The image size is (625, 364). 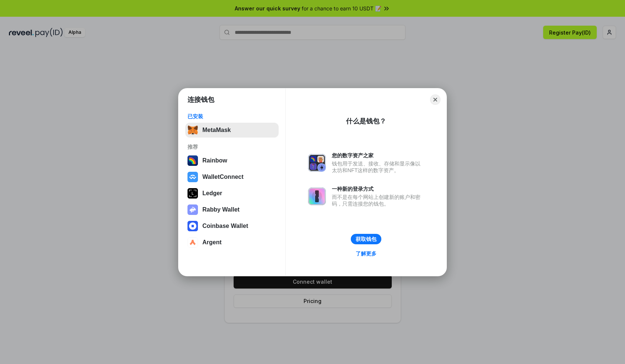 I want to click on div: 获取钱包, so click(x=366, y=239).